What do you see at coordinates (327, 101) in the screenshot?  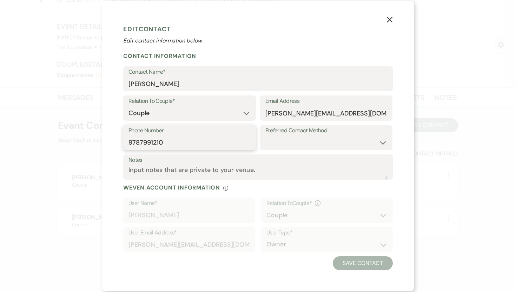 I see `label: Email Address` at bounding box center [327, 101].